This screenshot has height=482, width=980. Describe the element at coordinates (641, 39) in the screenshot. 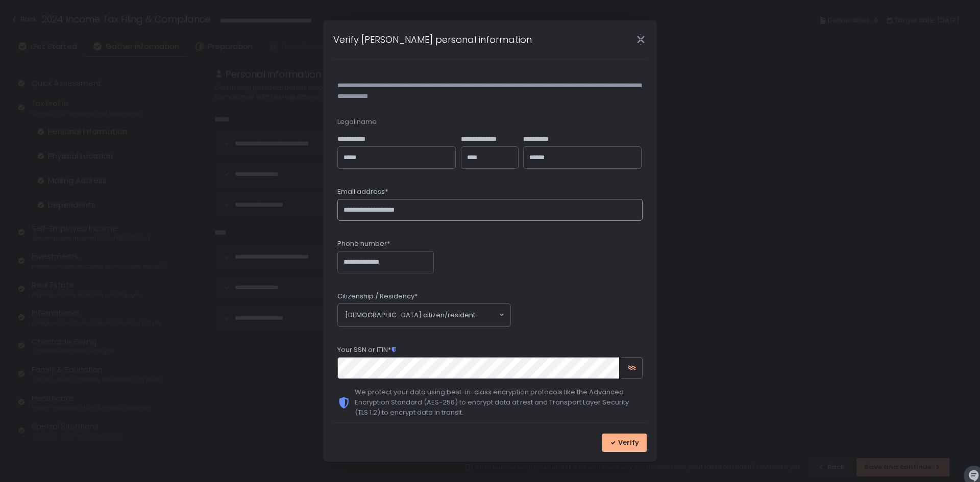

I see `div: Close` at that location.